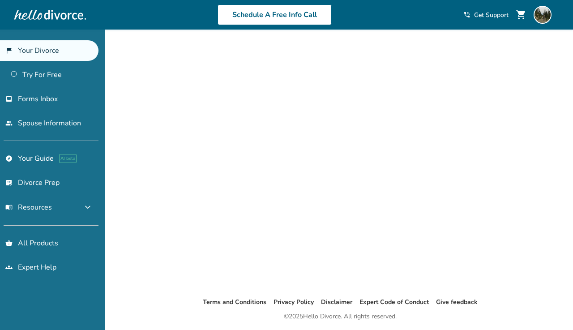  I want to click on span: list_alt_check, so click(9, 183).